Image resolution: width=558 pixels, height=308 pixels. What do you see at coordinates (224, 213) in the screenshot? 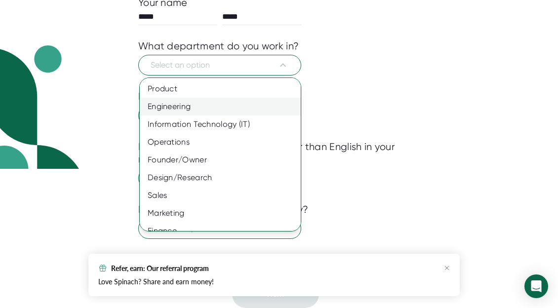
I see `div: Marketing` at bounding box center [224, 213].